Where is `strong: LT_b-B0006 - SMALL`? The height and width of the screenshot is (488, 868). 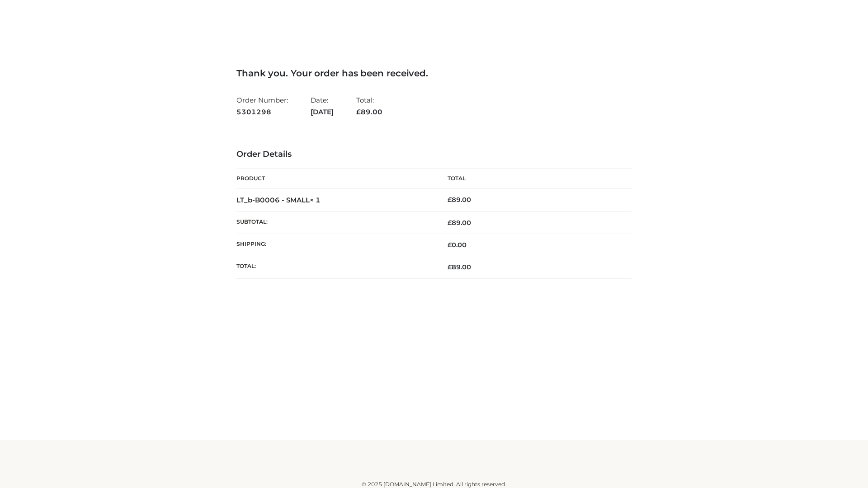
strong: LT_b-B0006 - SMALL is located at coordinates (278, 199).